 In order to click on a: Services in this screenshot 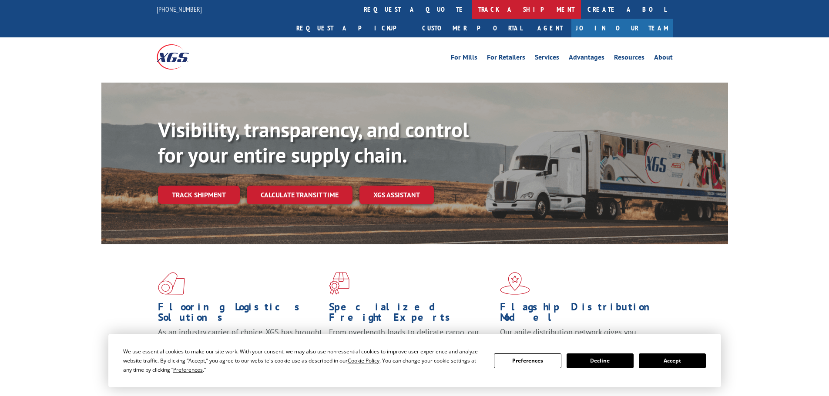, I will do `click(547, 59)`.